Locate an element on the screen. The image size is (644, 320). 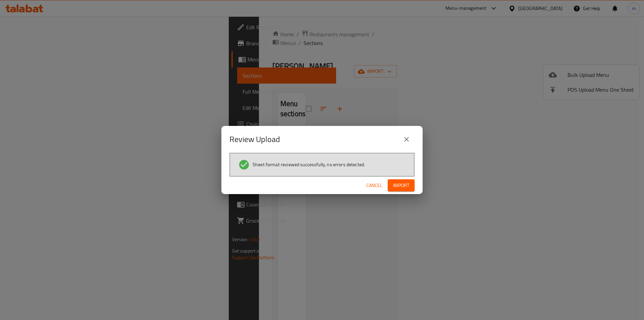
span: Cancel is located at coordinates (374, 185).